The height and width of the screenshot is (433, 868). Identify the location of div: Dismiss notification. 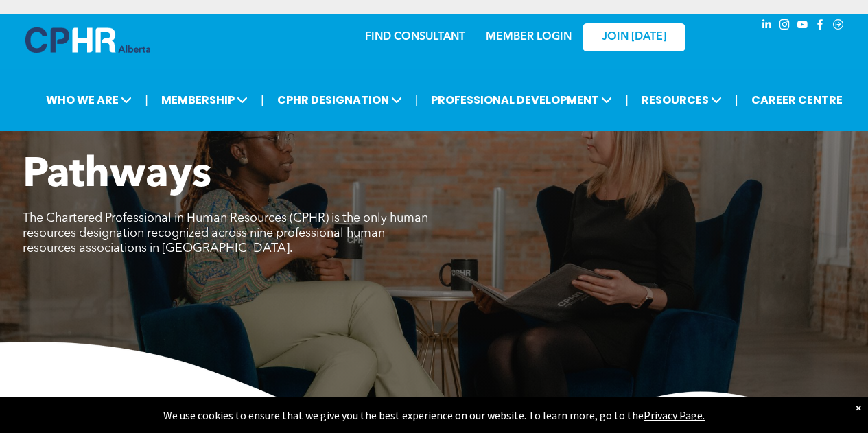
(858, 408).